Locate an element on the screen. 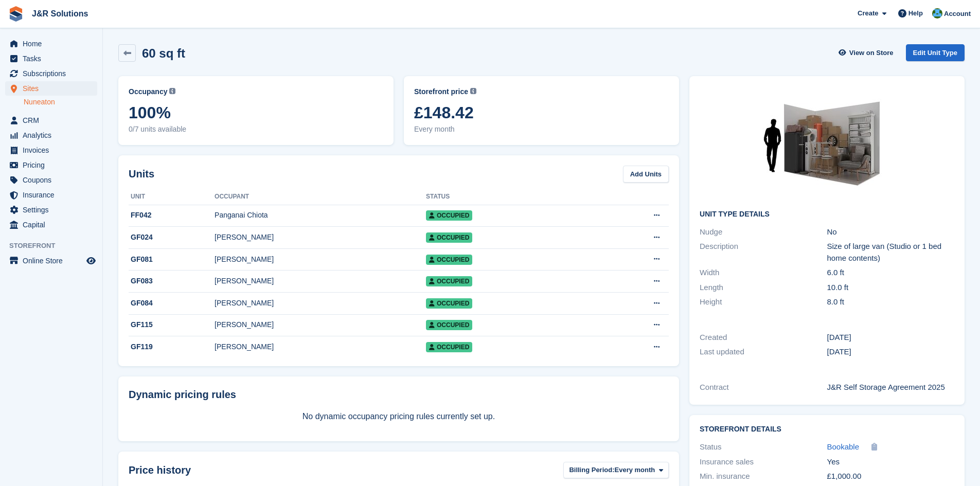  span: Invoices is located at coordinates (54, 151).